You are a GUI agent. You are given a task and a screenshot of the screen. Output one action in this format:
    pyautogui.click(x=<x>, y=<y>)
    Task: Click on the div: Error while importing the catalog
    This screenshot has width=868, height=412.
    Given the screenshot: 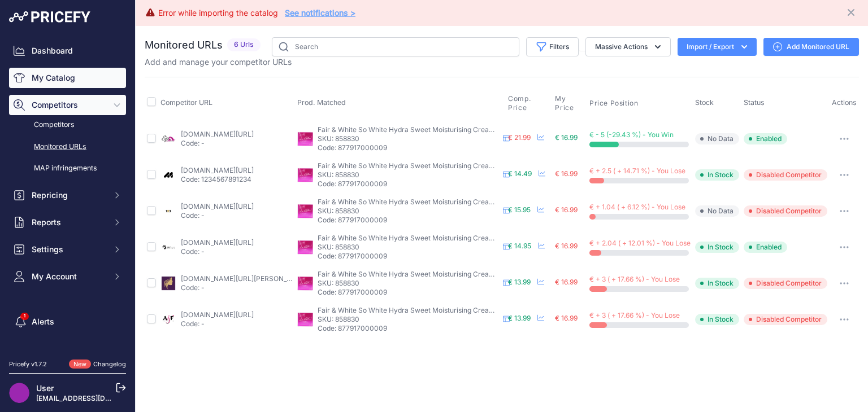 What is the action you would take?
    pyautogui.click(x=218, y=13)
    